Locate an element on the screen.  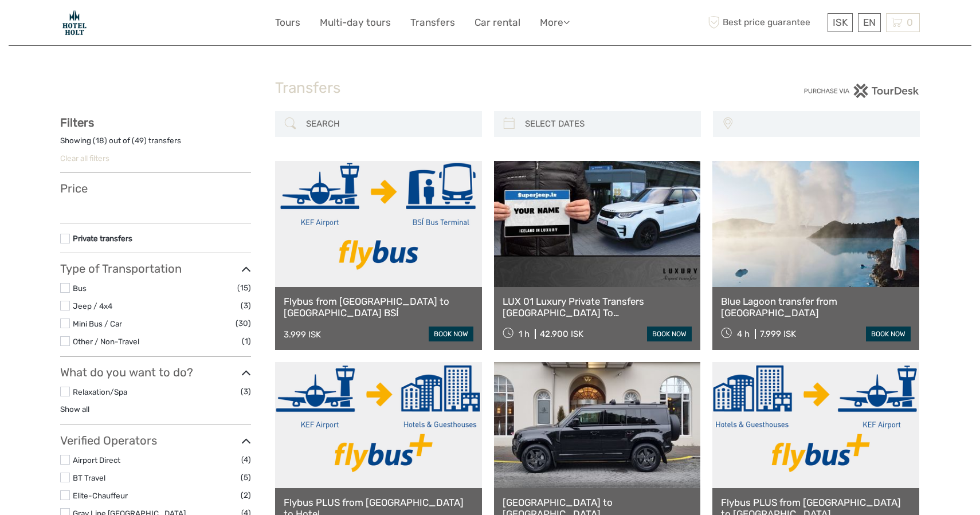
span: (5) is located at coordinates (246, 477).